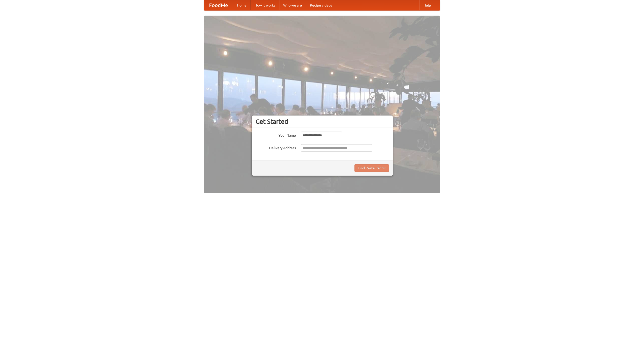 The image size is (644, 356). What do you see at coordinates (219, 5) in the screenshot?
I see `a: FoodMe` at bounding box center [219, 5].